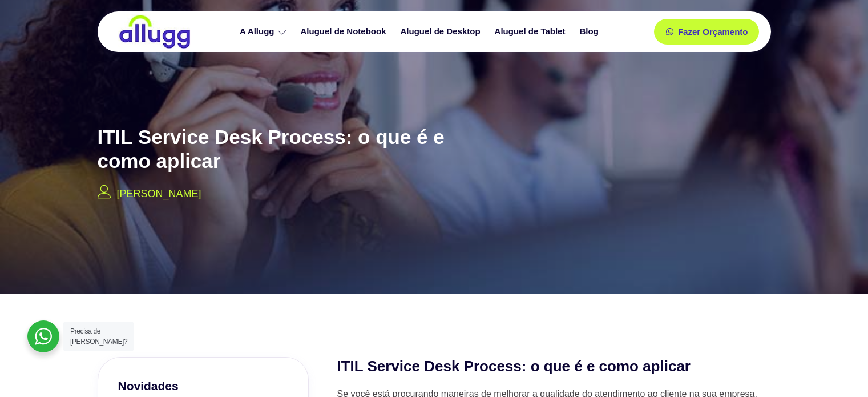  Describe the element at coordinates (706, 31) in the screenshot. I see `a: Fazer Orçamento` at that location.